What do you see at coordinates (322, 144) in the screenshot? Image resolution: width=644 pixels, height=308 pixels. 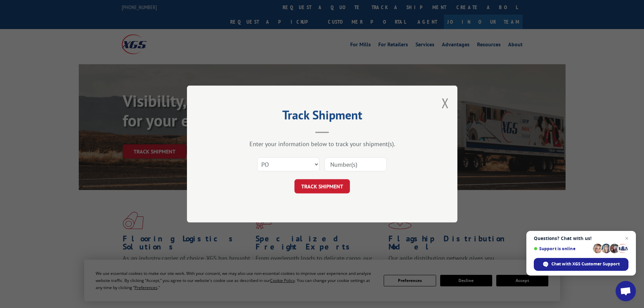 I see `div: Enter your information below to track your shipment(s).` at bounding box center [322, 144].